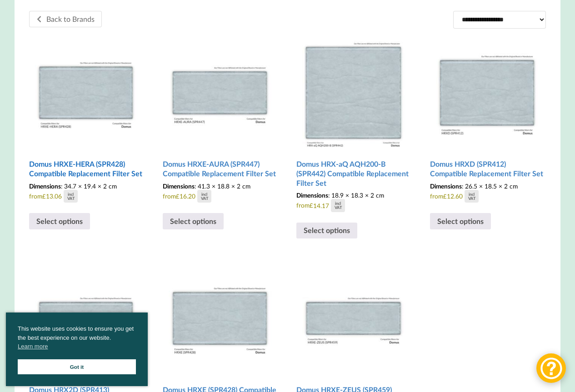  Describe the element at coordinates (461, 196) in the screenshot. I see `div: 12.60` at that location.